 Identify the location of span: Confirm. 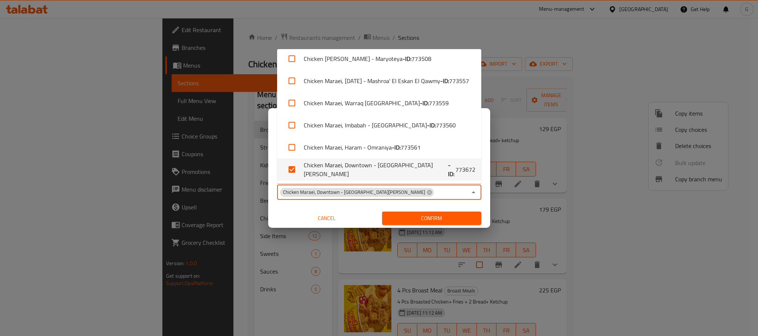
(432, 219).